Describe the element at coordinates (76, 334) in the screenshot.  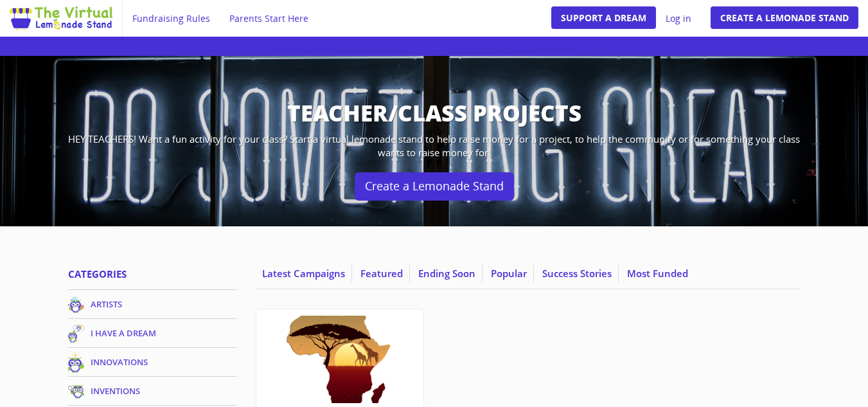
I see `img: 19208_icon_I_Have_A_Dream_150.png` at that location.